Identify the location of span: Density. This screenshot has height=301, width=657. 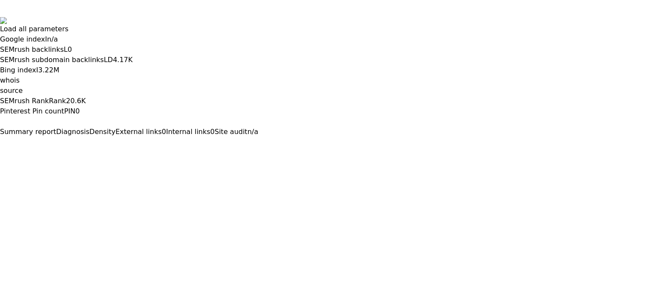
(102, 131).